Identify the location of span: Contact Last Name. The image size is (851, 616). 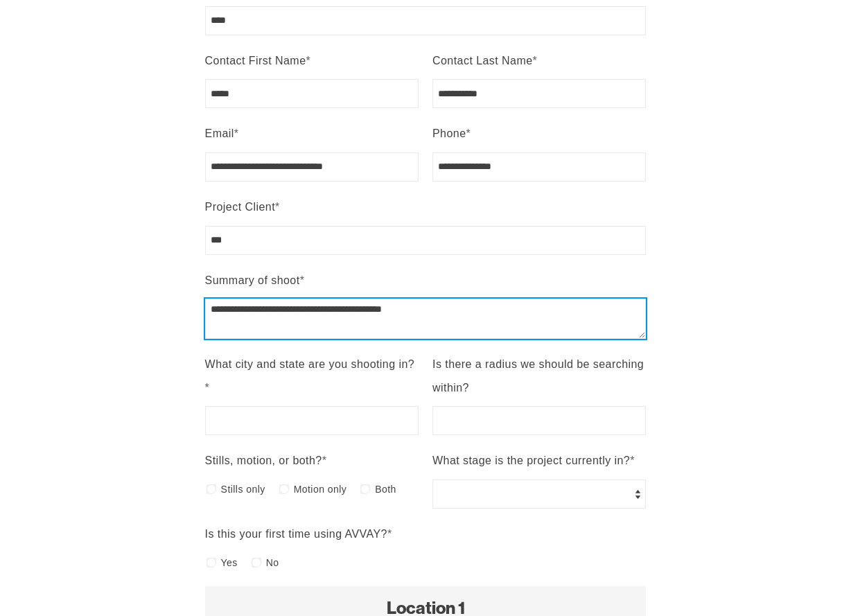
(482, 60).